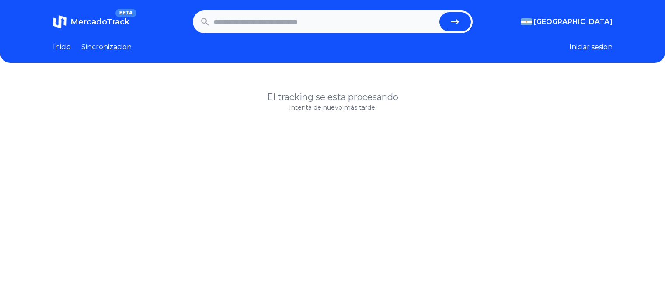 The image size is (665, 297). I want to click on p: Intenta de nuevo más tarde., so click(333, 108).